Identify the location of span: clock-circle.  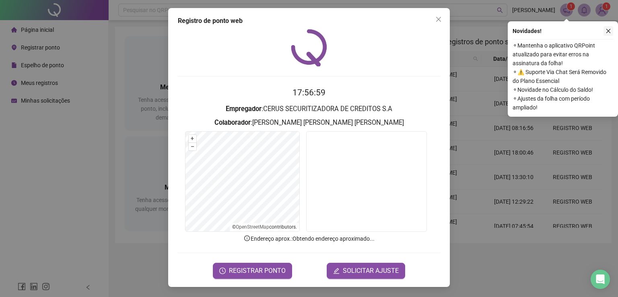
(223, 271).